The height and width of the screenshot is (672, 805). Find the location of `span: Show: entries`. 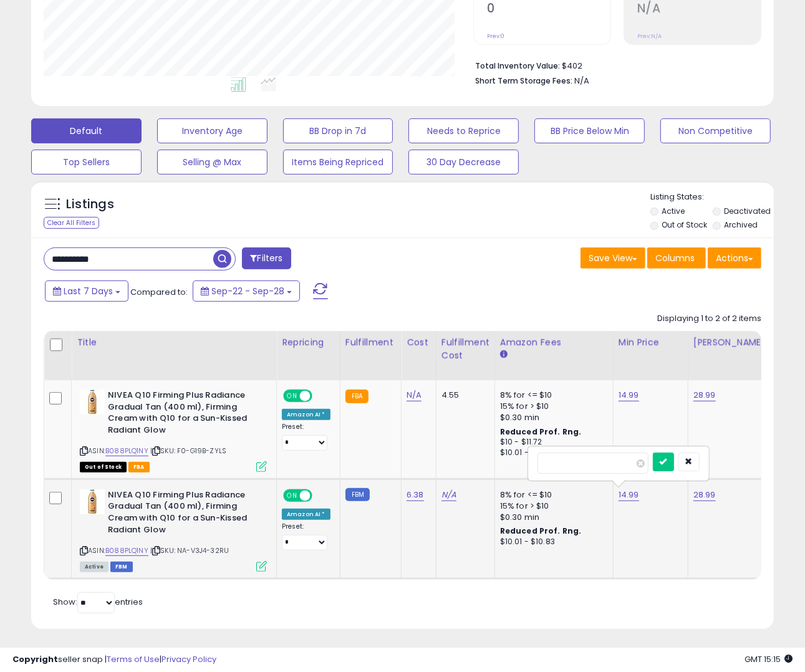

span: Show: entries is located at coordinates (98, 602).